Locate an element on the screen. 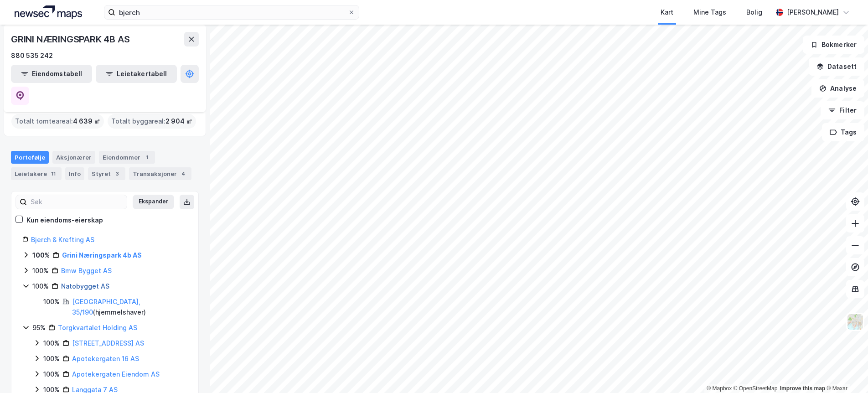 The width and height of the screenshot is (868, 393). div: GRINI NÆRINGSPARK 4B AS is located at coordinates (71, 39).